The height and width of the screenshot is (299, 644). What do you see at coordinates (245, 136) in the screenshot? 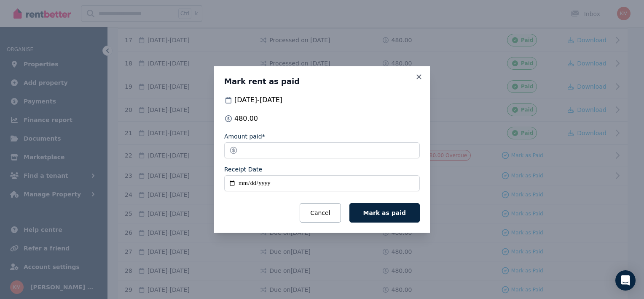
I see `label: Amount paid*` at bounding box center [245, 136].